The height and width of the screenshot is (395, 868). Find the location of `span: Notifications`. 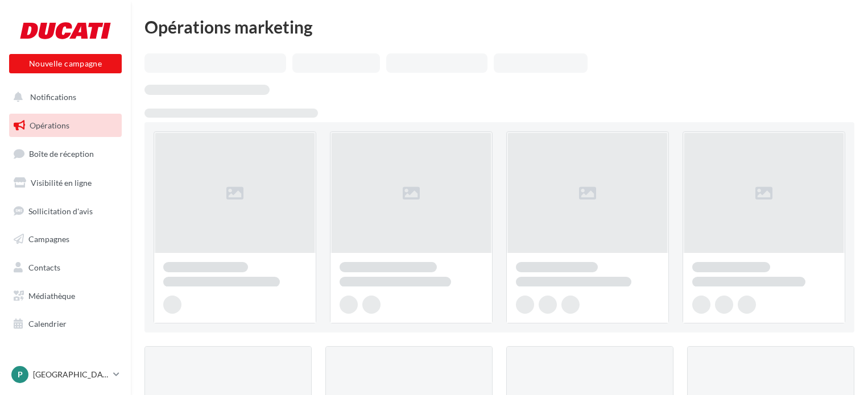

span: Notifications is located at coordinates (53, 97).